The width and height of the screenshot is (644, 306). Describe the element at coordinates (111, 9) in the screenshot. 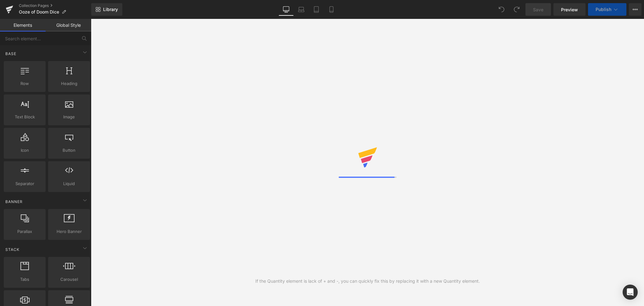

I see `span: Library` at that location.